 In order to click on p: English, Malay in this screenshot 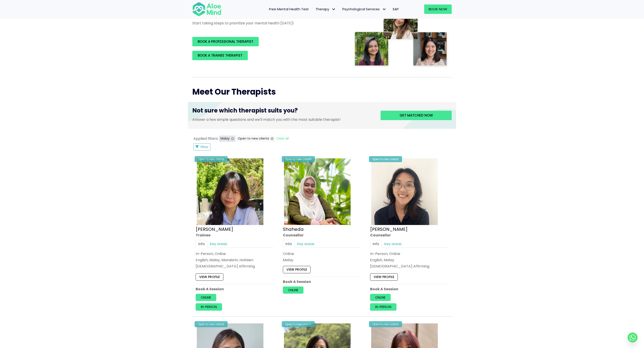, I will do `click(409, 260)`.